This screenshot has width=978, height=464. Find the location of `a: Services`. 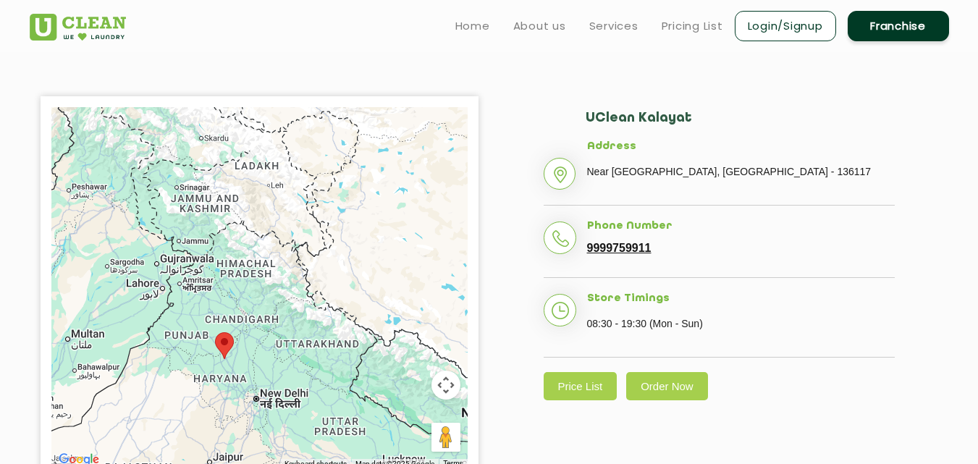

a: Services is located at coordinates (614, 26).